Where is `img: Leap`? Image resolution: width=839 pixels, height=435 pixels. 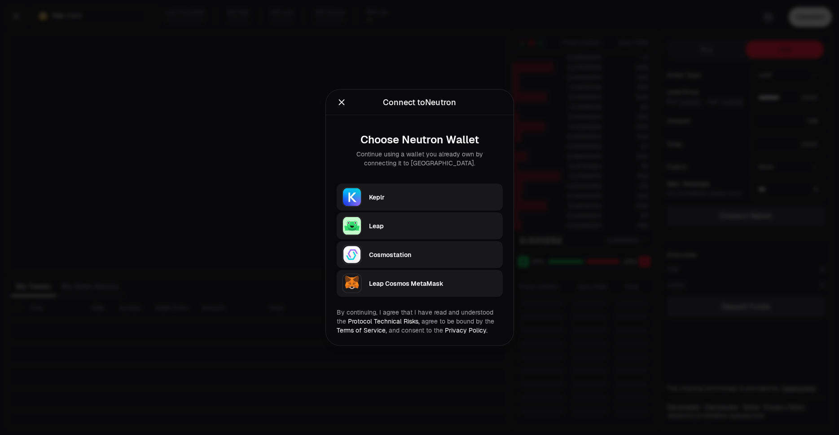
img: Leap is located at coordinates (352, 226).